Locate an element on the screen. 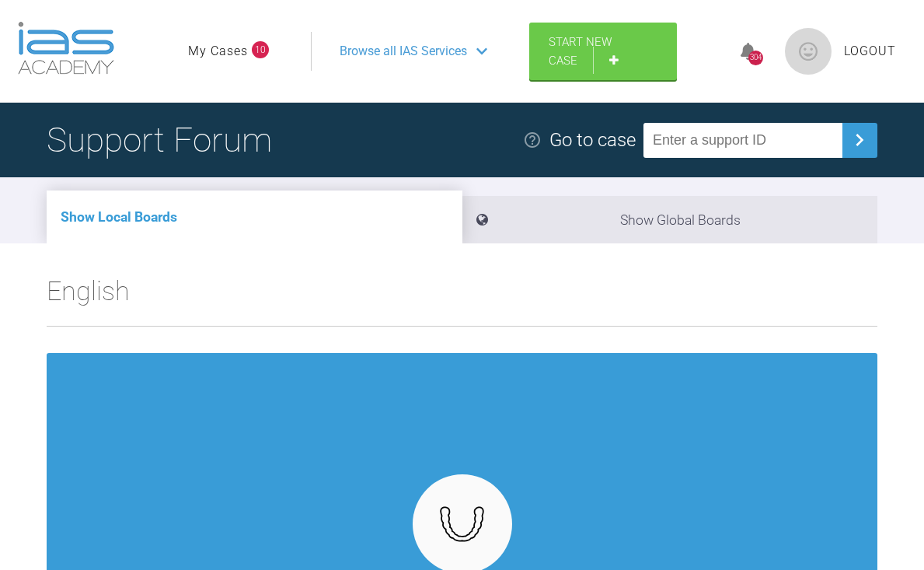 Image resolution: width=924 pixels, height=570 pixels. span: 10 is located at coordinates (260, 50).